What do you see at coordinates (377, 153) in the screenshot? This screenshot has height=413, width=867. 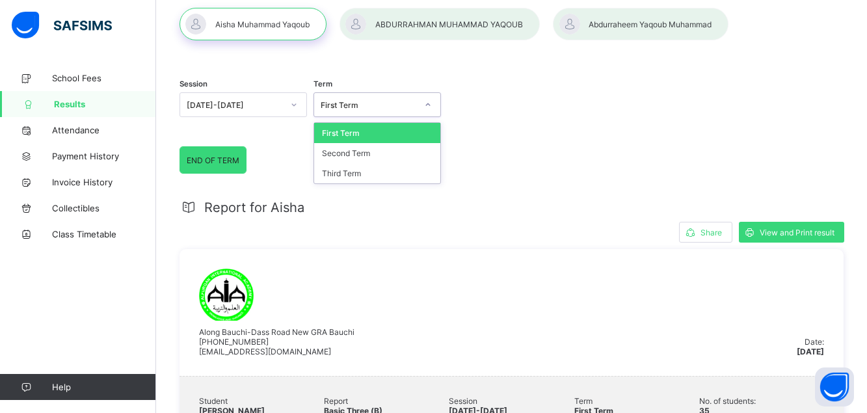 I see `div: Second Term` at bounding box center [377, 153].